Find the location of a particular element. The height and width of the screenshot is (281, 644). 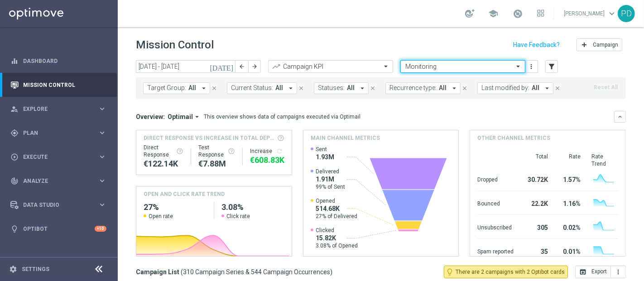

button: keyboard_arrow_down is located at coordinates (620, 117).